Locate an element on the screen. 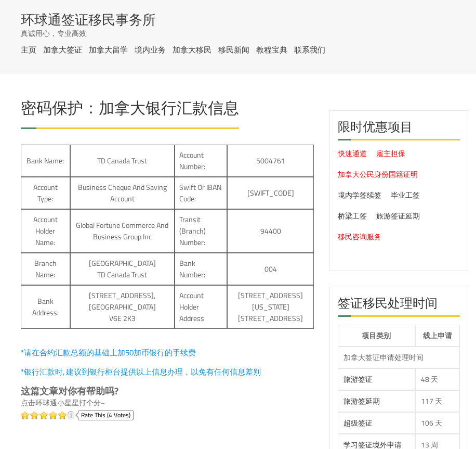 This screenshot has width=476, height=449. a: 加拿大留学 is located at coordinates (108, 50).